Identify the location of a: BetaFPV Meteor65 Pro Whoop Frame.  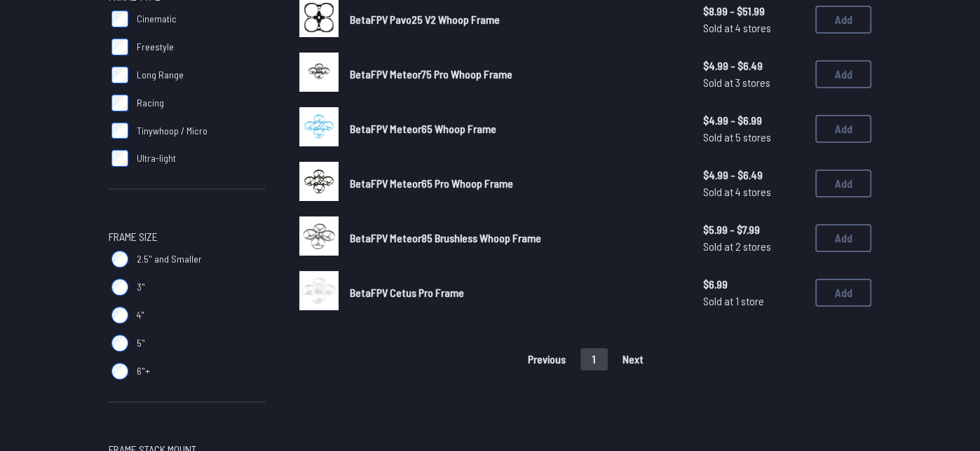
(515, 184).